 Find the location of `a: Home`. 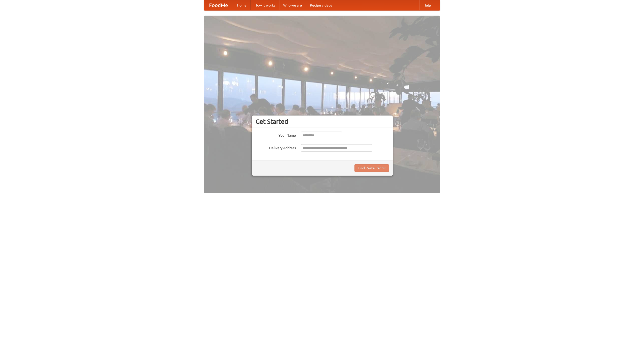

a: Home is located at coordinates (242, 5).